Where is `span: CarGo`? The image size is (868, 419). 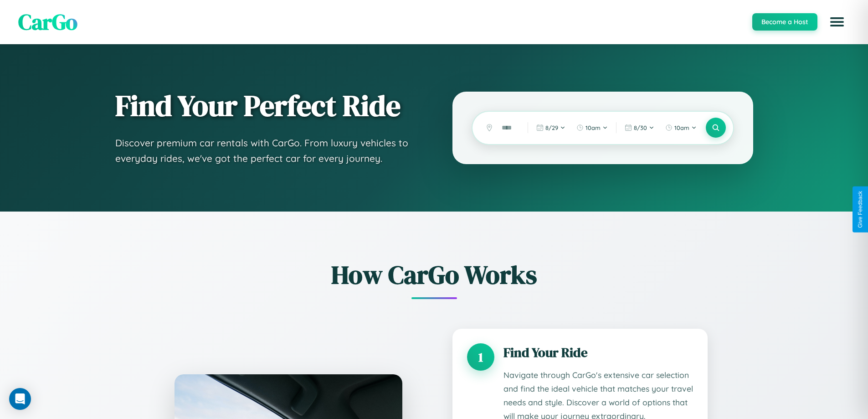
span: CarGo is located at coordinates (48, 22).